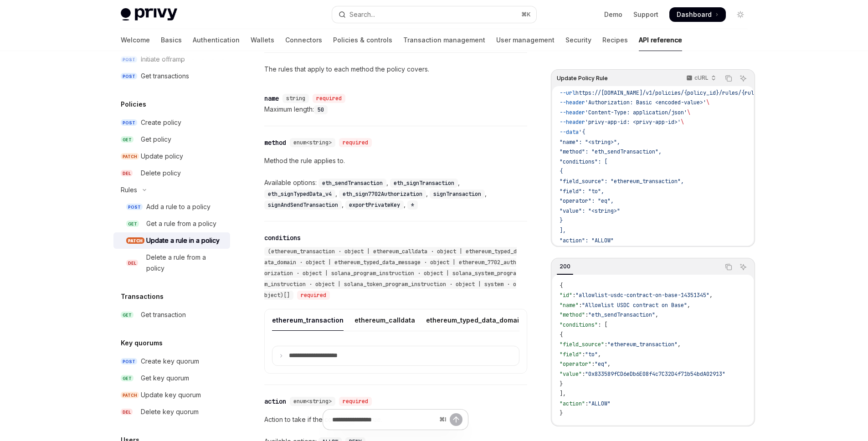 The height and width of the screenshot is (441, 868). Describe the element at coordinates (178, 207) in the screenshot. I see `div: Add a rule to a policy` at that location.